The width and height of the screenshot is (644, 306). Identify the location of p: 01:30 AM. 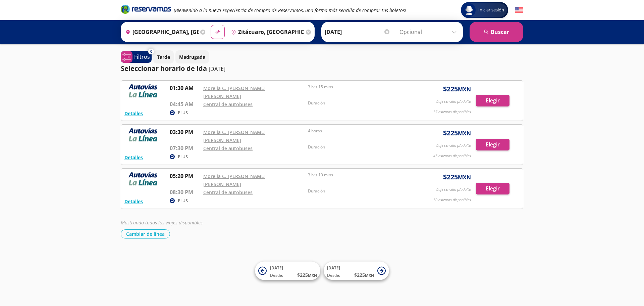
(185, 88).